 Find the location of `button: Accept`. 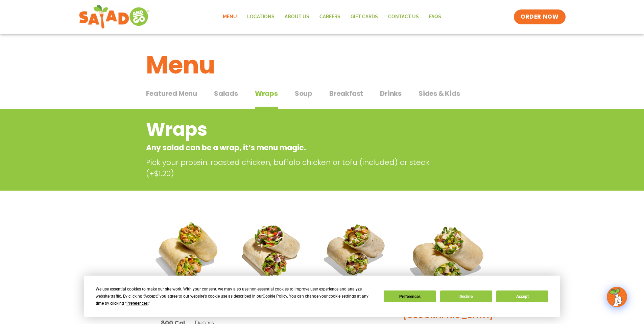

button: Accept is located at coordinates (522, 296).